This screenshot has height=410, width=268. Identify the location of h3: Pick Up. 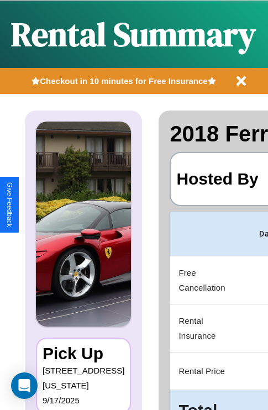
(83, 354).